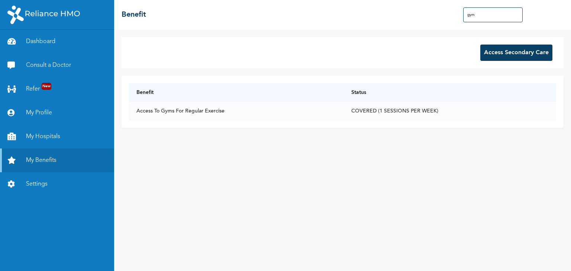  Describe the element at coordinates (449, 111) in the screenshot. I see `td: COVERED (1 SESSIONS PER WEEK)` at that location.